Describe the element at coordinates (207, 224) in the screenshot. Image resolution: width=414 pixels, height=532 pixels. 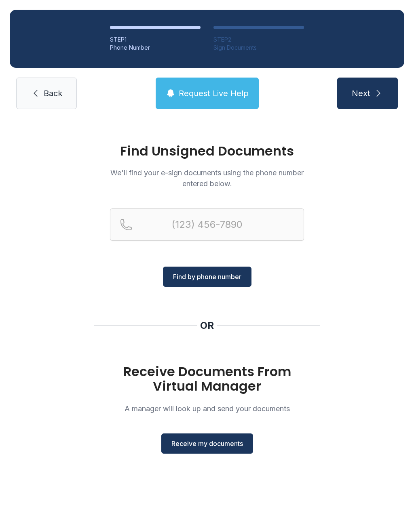
I see `input: Reservation phone number` at that location.